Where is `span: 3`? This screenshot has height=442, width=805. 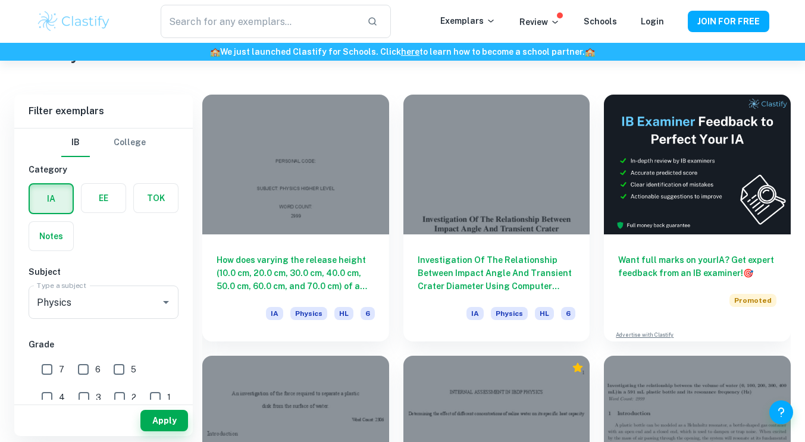
span: 3 is located at coordinates (98, 397).